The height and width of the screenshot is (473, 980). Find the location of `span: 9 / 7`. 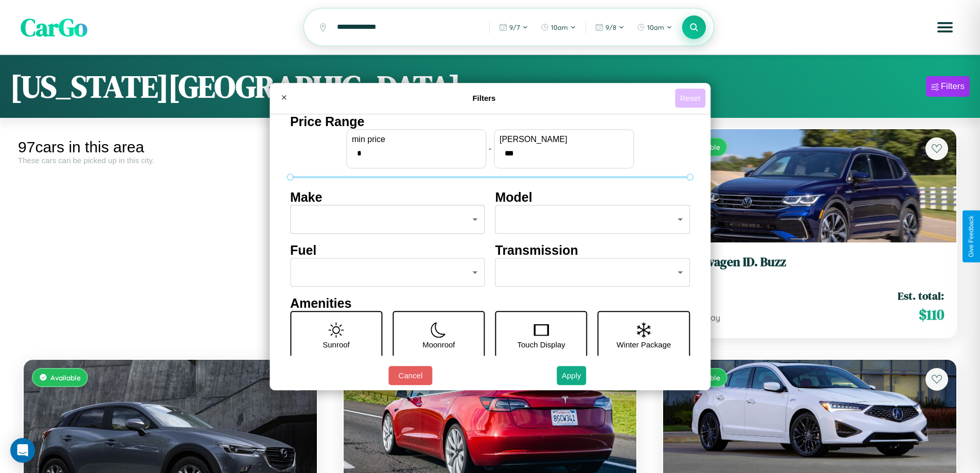

span: 9 / 7 is located at coordinates (515, 27).